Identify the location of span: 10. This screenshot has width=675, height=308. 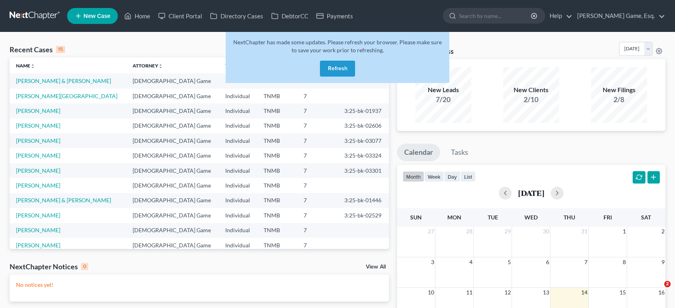
(431, 293).